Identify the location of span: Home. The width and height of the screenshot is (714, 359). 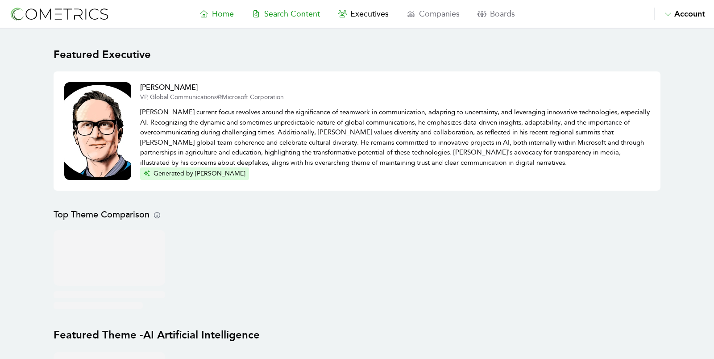
(223, 14).